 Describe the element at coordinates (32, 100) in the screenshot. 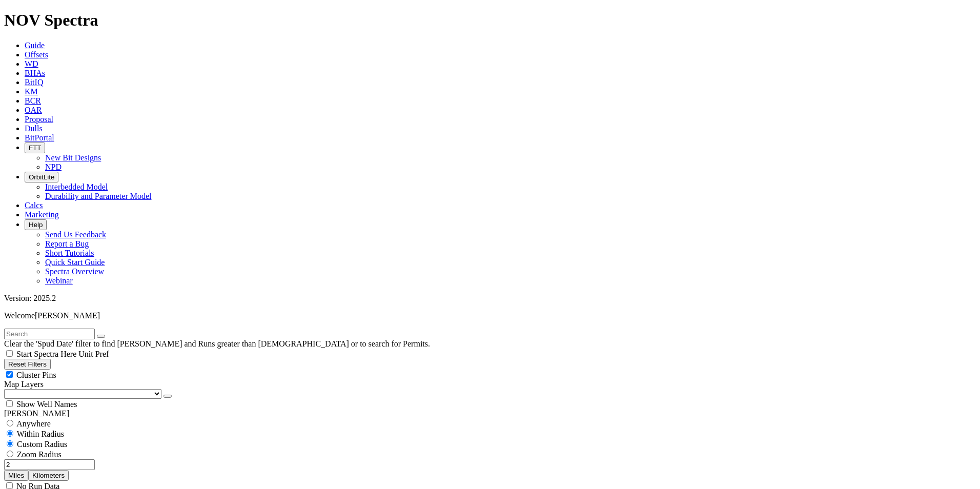

I see `span: BCR` at that location.